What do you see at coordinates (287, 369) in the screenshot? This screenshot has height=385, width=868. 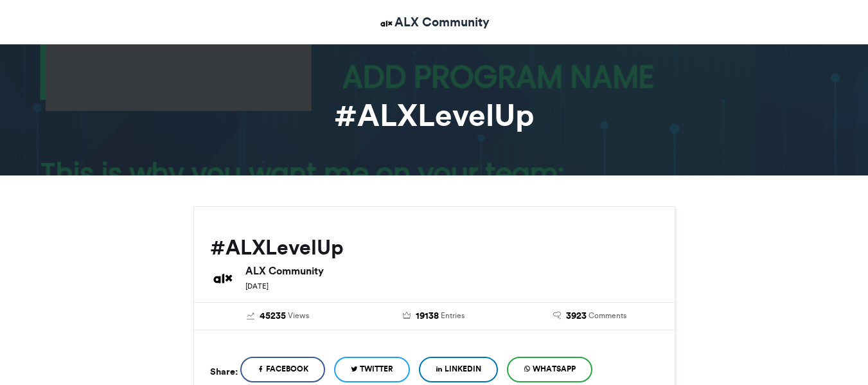 I see `span: Facebook` at bounding box center [287, 369].